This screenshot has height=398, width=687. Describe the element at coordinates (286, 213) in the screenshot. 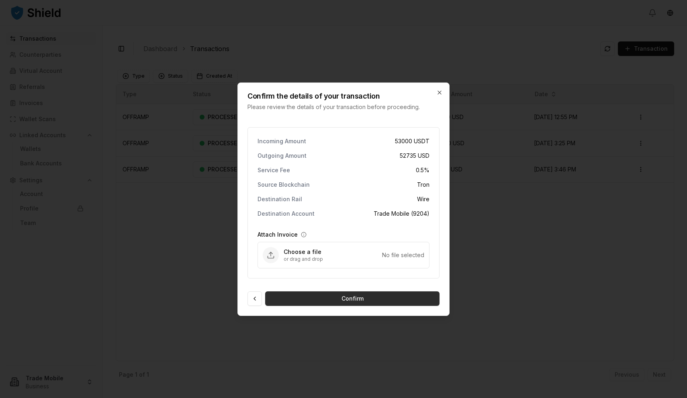

I see `p: Destination Account` at that location.